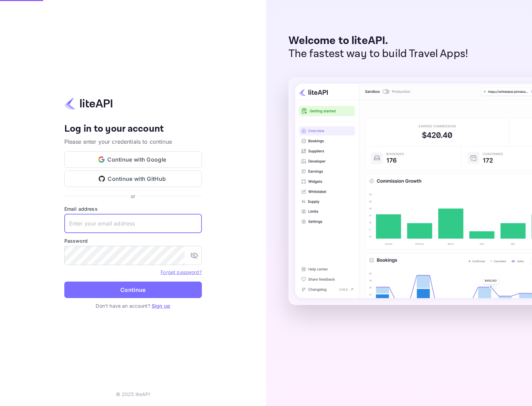 This screenshot has width=532, height=406. I want to click on button: Continue with GitHub, so click(133, 179).